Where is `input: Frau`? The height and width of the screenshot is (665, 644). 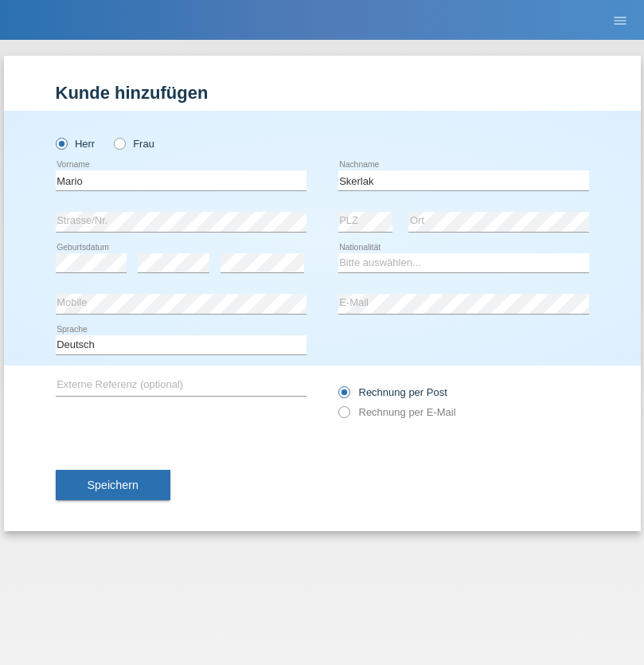
input: Frau is located at coordinates (118, 143).